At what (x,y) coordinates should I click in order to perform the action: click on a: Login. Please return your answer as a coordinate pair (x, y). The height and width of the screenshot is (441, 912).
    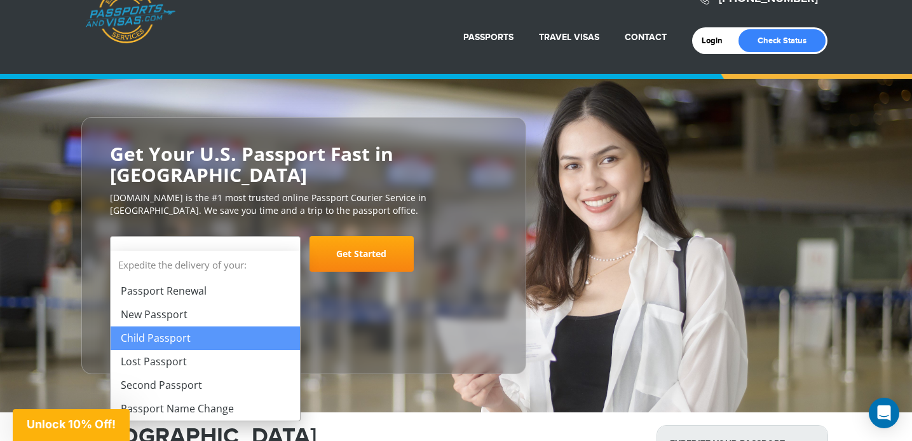
    Looking at the image, I should click on (717, 41).